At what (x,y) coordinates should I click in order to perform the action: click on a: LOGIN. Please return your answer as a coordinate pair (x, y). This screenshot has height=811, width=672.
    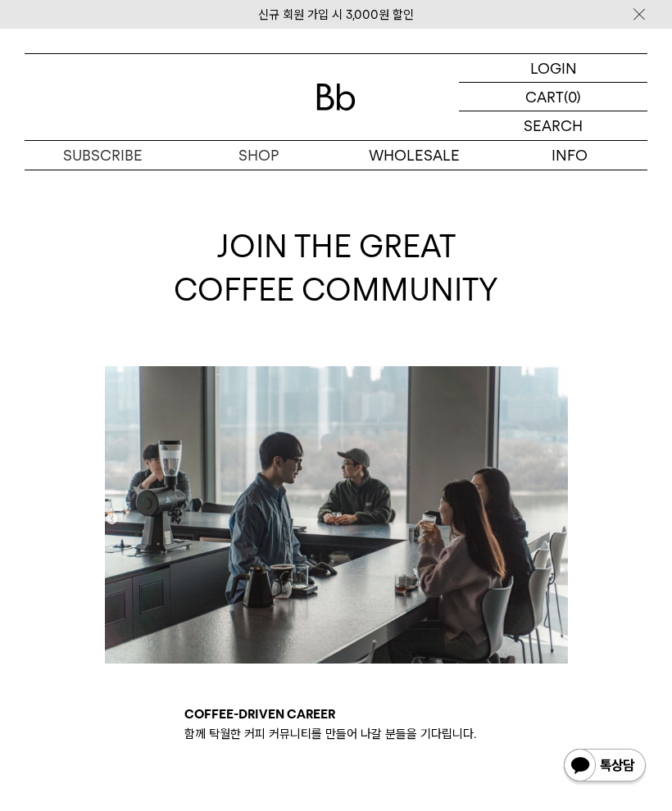
    Looking at the image, I should click on (553, 68).